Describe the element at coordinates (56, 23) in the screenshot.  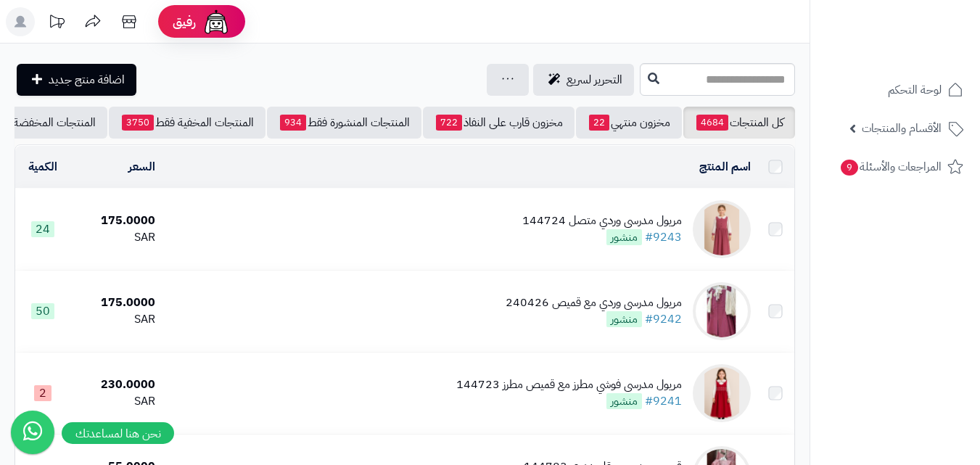
I see `a: تحديثات المنصة` at that location.